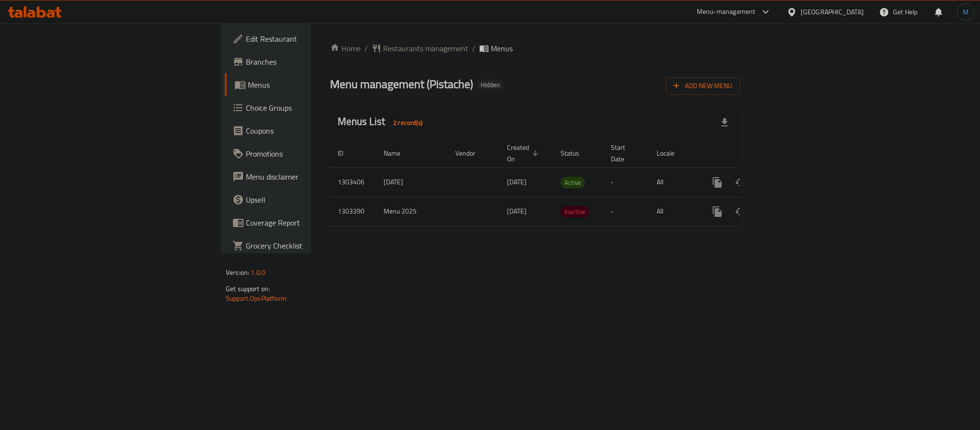 The width and height of the screenshot is (980, 430). I want to click on div: Menu-management, so click(726, 12).